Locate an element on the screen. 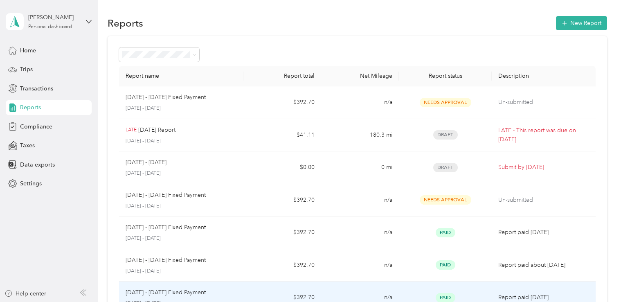  span: Transactions is located at coordinates (36, 88).